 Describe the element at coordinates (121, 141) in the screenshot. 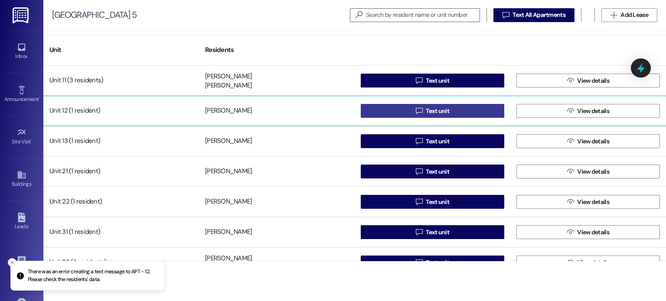

I see `div: Unit 13 (1 resident)` at that location.